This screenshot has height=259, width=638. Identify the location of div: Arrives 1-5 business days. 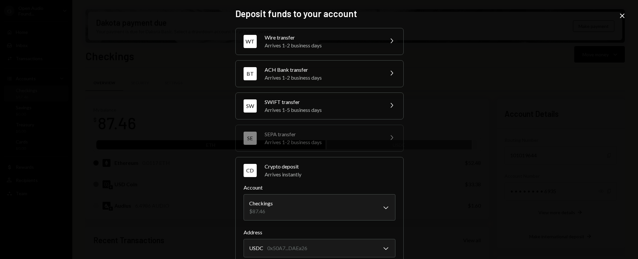
(322, 110).